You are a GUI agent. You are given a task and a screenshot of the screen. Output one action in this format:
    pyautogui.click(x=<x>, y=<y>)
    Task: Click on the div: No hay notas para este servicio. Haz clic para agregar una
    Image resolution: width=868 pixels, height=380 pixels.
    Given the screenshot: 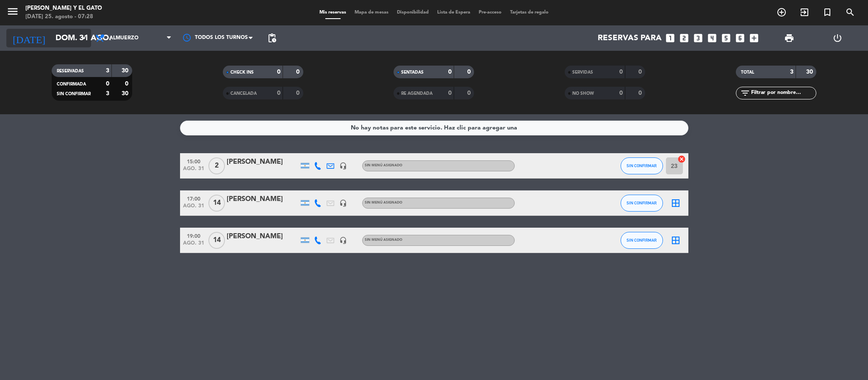 What is the action you would take?
    pyautogui.click(x=434, y=128)
    